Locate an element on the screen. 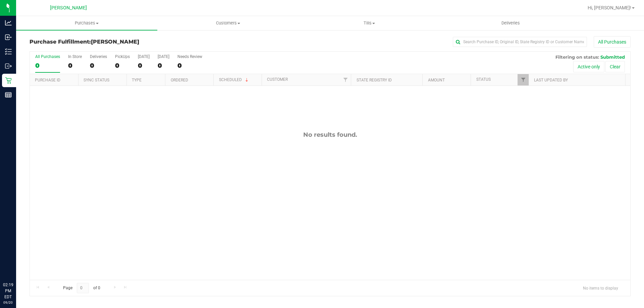 The image size is (644, 308). inline-svg: Inventory is located at coordinates (9, 52).